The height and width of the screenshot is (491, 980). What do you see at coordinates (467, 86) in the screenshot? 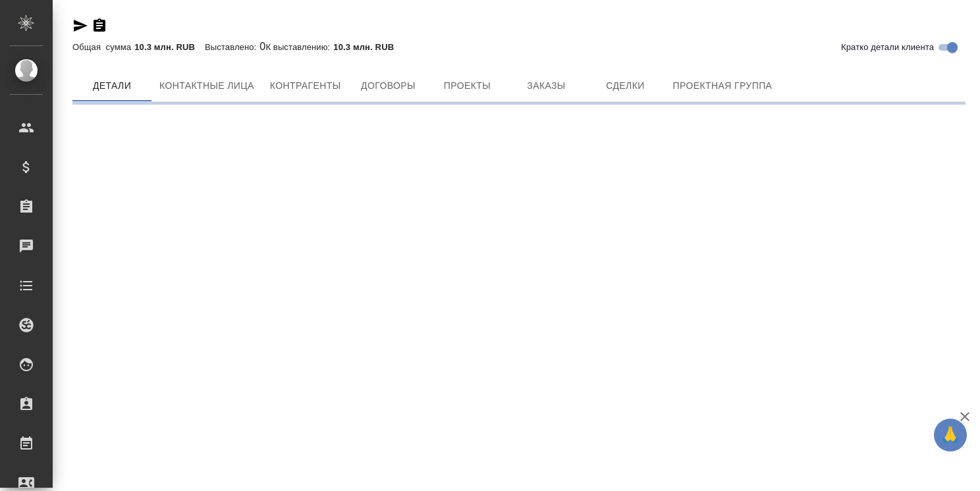
I see `span: Проекты` at bounding box center [467, 86].